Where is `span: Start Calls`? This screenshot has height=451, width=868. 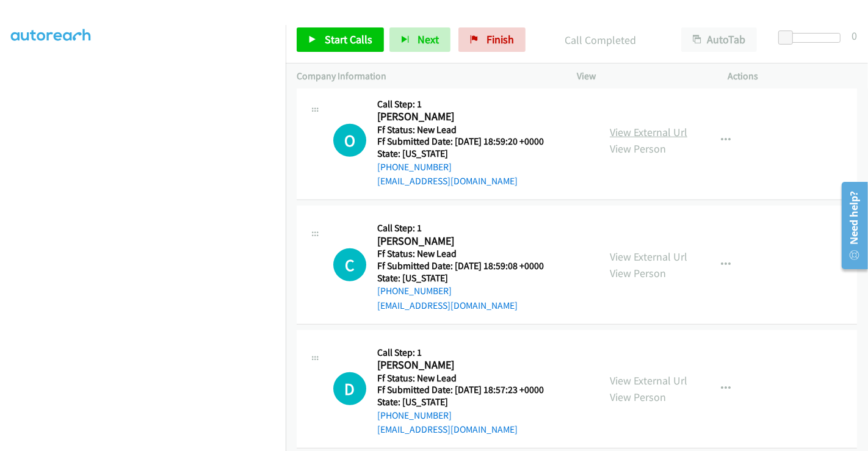 span: Start Calls is located at coordinates (349, 39).